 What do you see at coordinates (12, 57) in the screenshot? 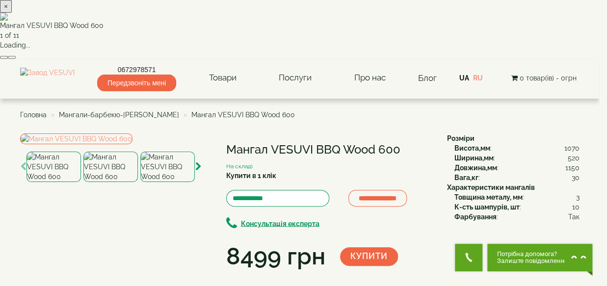
I see `button: Next (Right arrow key)` at bounding box center [12, 57].